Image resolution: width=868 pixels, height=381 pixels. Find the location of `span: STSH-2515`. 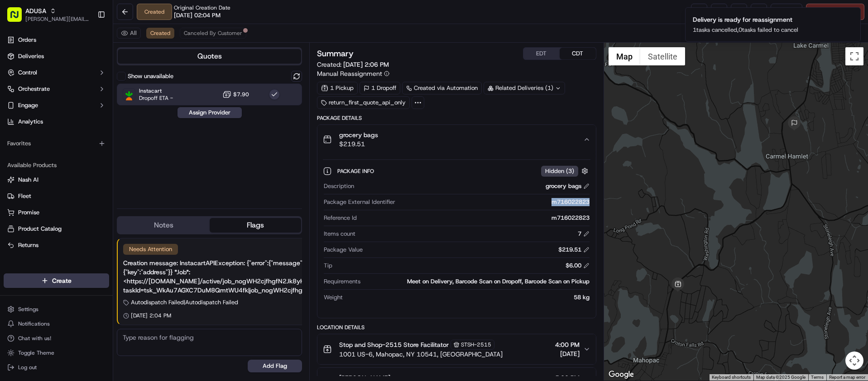

span: STSH-2515 is located at coordinates (476, 344).